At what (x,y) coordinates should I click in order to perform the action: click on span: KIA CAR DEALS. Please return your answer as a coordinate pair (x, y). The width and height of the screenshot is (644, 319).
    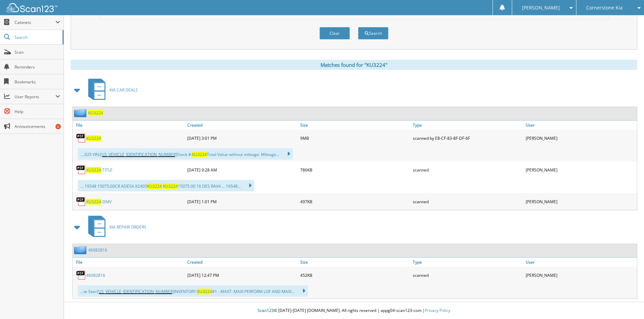
    Looking at the image, I should click on (124, 90).